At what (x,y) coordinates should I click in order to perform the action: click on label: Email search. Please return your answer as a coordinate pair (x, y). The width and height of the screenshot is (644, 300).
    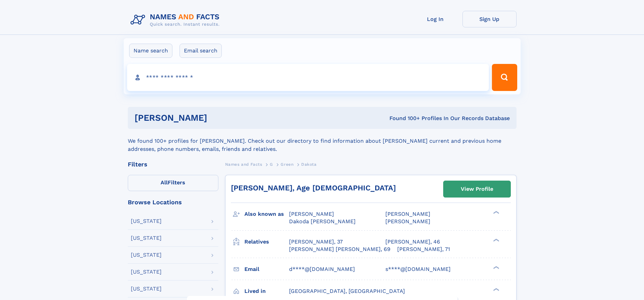
    Looking at the image, I should click on (200, 51).